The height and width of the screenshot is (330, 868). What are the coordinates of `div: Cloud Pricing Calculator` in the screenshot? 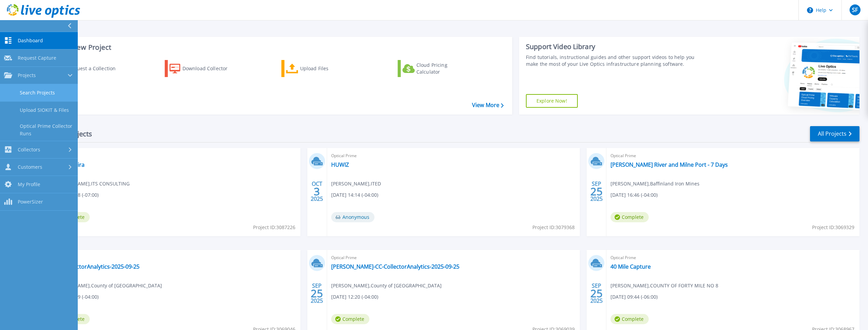 It's located at (444, 69).